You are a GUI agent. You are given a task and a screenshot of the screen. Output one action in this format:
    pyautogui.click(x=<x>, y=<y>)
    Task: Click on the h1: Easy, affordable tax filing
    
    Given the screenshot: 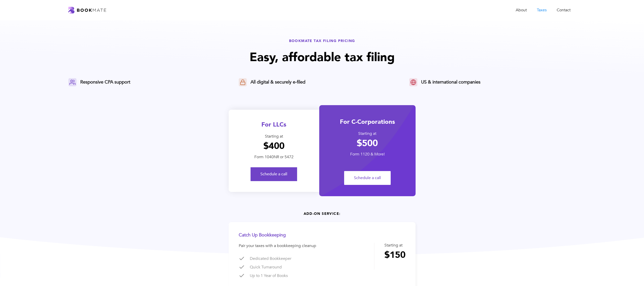 What is the action you would take?
    pyautogui.click(x=322, y=58)
    